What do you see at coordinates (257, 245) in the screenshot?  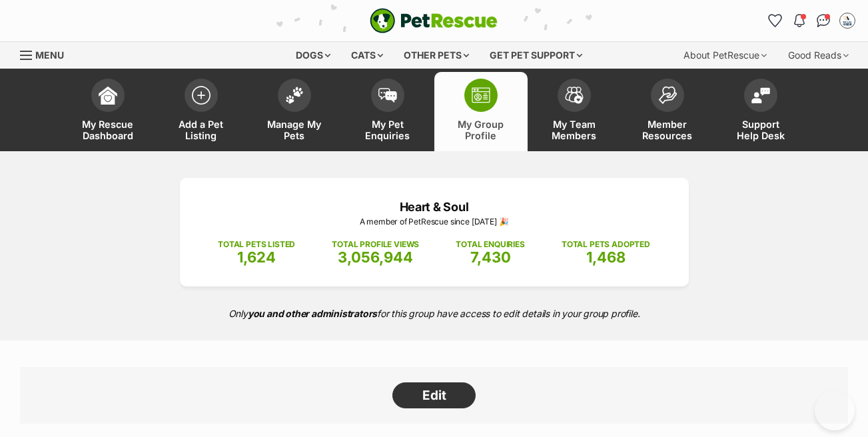 I see `p: TOTAL PETS LISTED` at bounding box center [257, 245].